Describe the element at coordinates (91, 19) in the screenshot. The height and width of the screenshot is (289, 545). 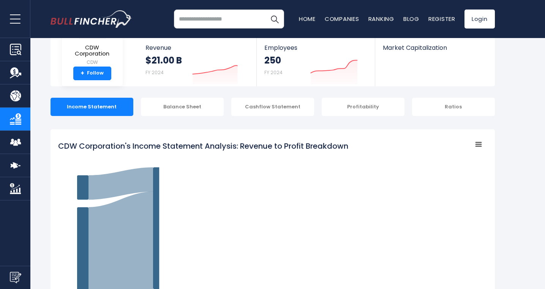
I see `a: Go to homepage` at that location.